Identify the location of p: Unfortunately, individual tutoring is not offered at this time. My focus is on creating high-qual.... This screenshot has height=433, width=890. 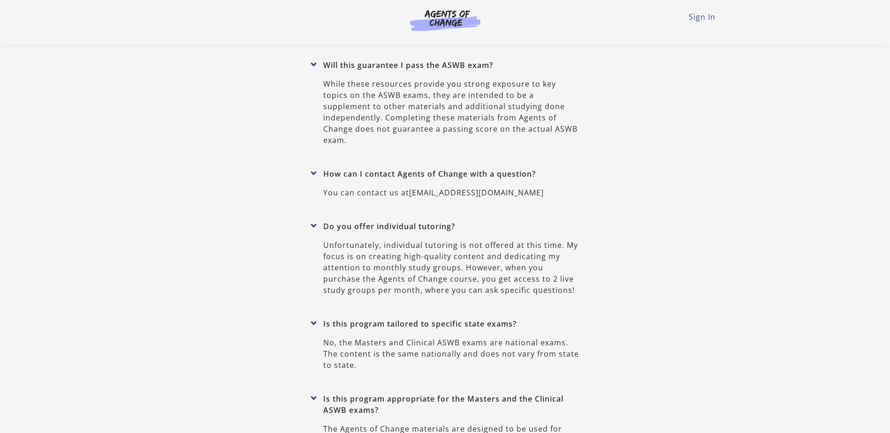
(445, 268).